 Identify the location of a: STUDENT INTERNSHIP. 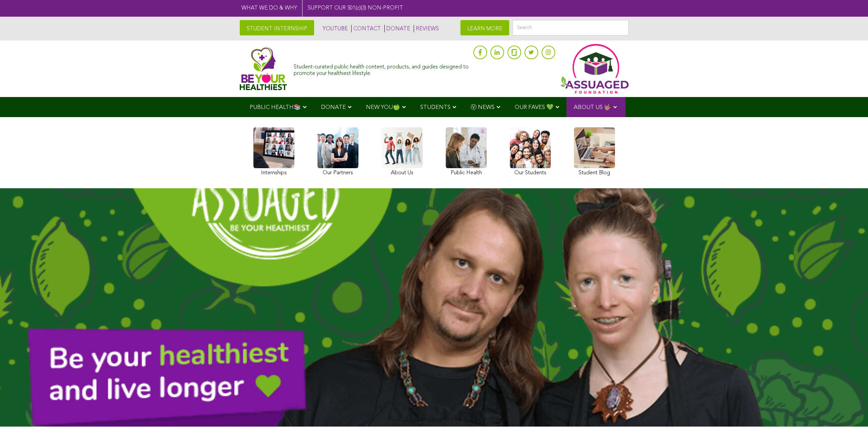
(277, 27).